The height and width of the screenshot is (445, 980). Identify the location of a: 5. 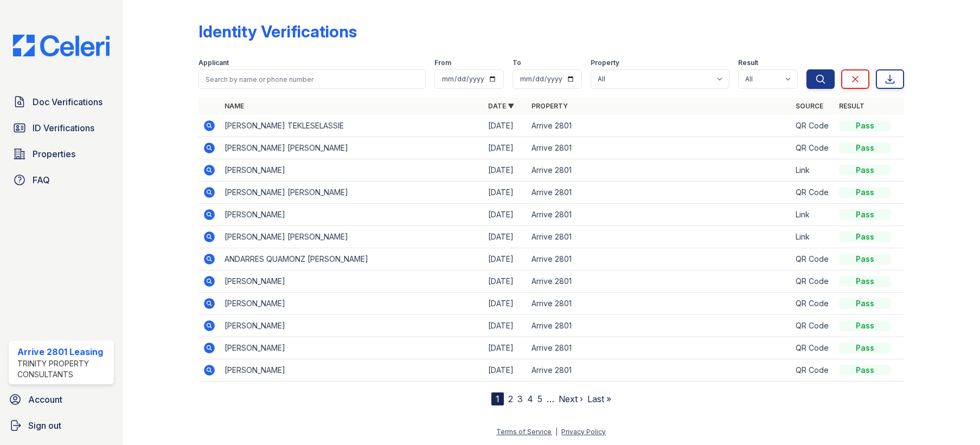
(540, 399).